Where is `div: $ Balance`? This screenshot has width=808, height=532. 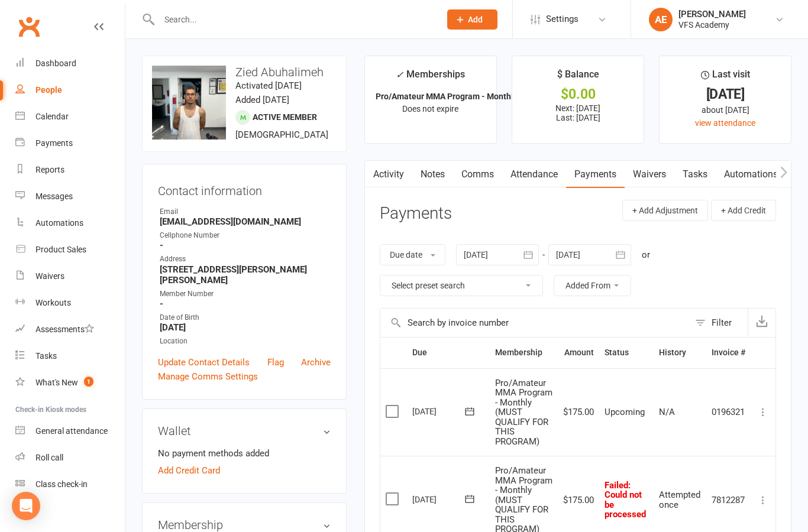 div: $ Balance is located at coordinates (578, 77).